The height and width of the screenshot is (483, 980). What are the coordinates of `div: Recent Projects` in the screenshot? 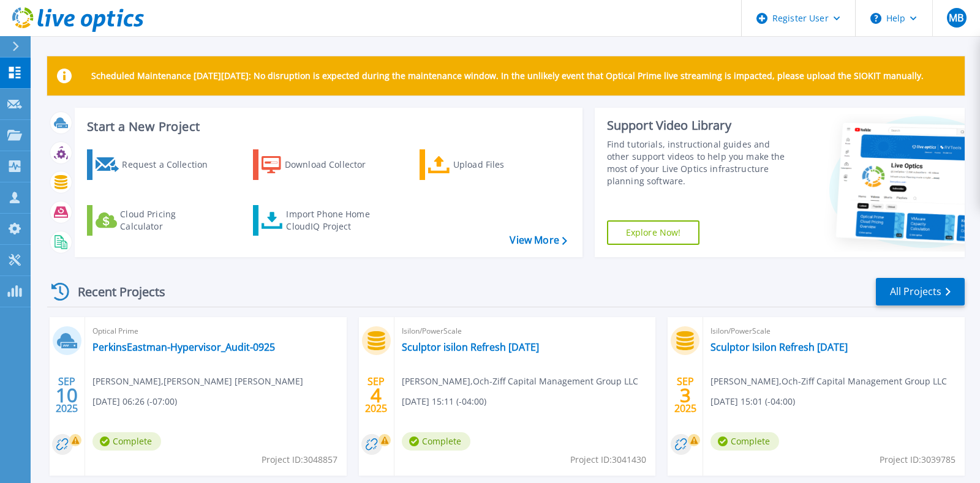 It's located at (114, 292).